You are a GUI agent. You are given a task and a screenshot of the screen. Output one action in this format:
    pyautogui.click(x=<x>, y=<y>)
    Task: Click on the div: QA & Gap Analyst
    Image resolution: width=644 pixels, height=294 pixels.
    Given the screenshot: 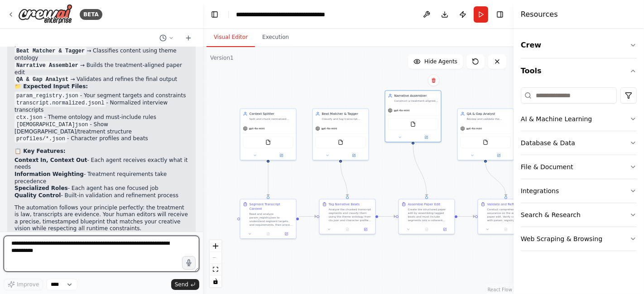 What is the action you would take?
    pyautogui.click(x=489, y=114)
    